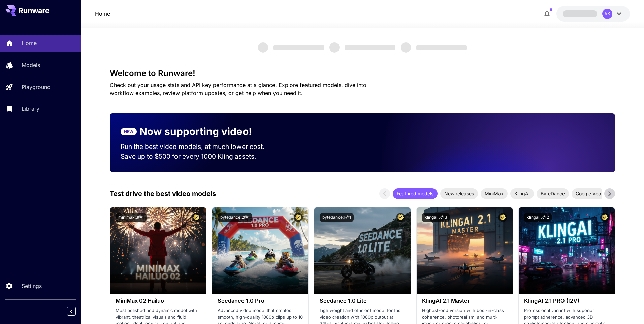 The height and width of the screenshot is (324, 644). I want to click on button: Collapse sidebar, so click(71, 311).